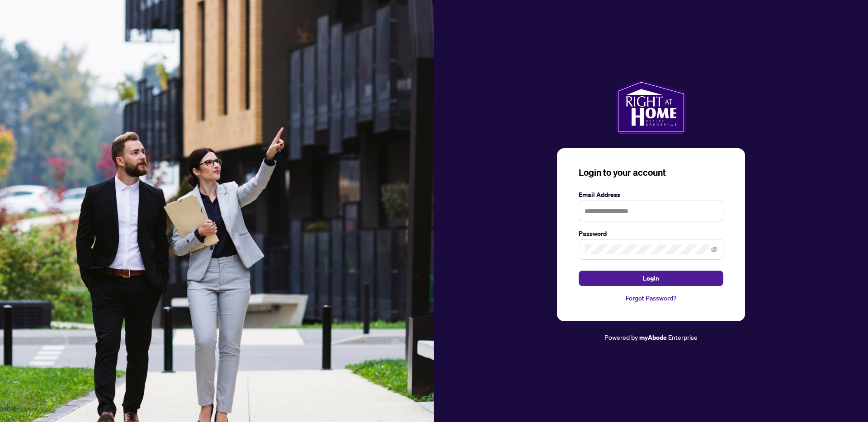 The width and height of the screenshot is (868, 422). Describe the element at coordinates (651, 298) in the screenshot. I see `a: Forgot Password?` at that location.